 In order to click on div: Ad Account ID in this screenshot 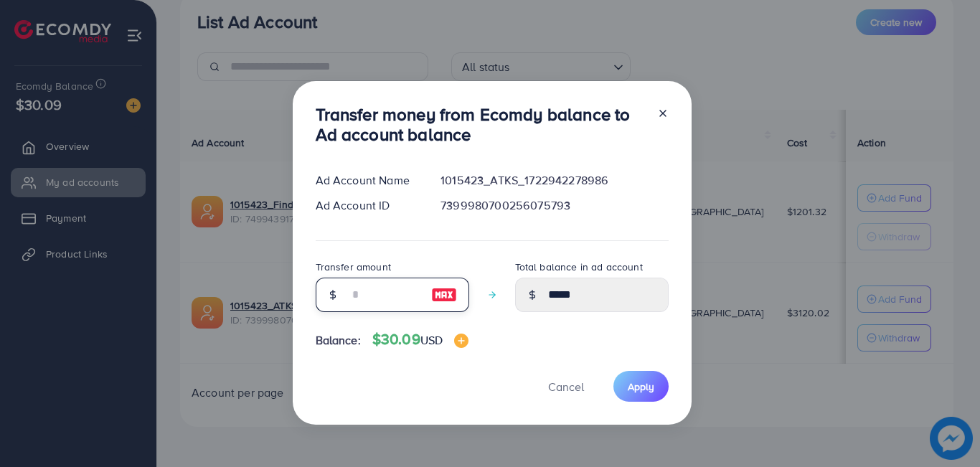, I will do `click(366, 205)`.